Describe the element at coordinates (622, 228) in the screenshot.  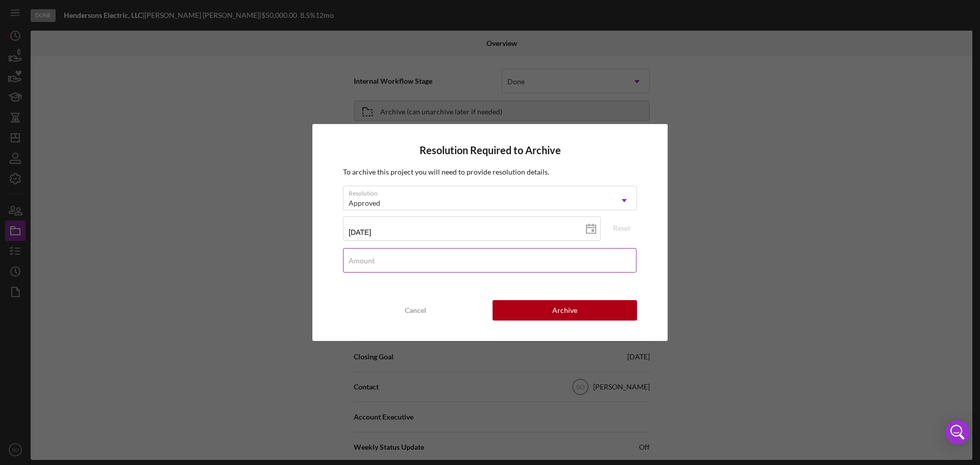
I see `button: Reset` at that location.